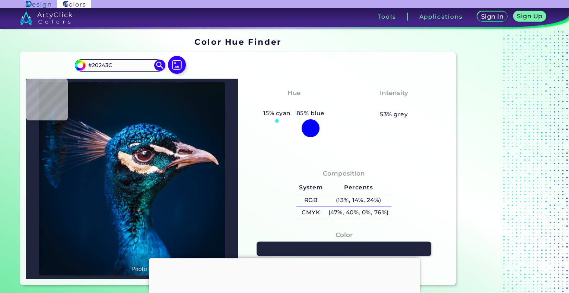 Image resolution: width=569 pixels, height=293 pixels. What do you see at coordinates (294, 104) in the screenshot?
I see `h3: Tealish Blue` at bounding box center [294, 104].